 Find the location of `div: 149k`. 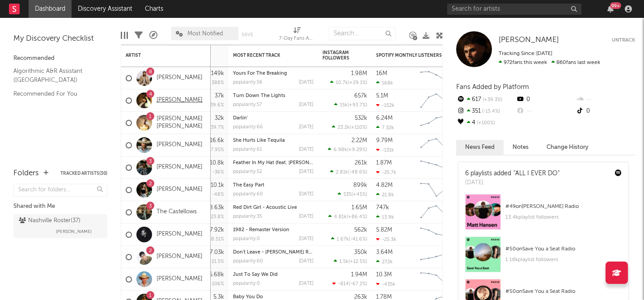

div: 149k is located at coordinates (217, 73).